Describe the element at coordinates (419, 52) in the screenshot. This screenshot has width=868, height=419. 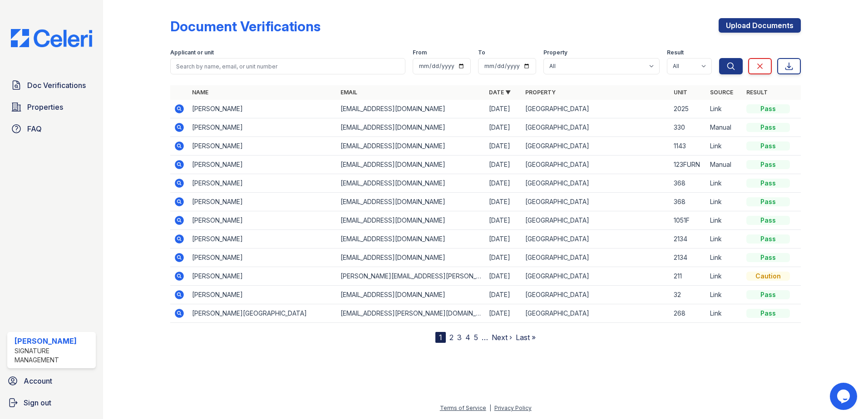
I see `label: From` at that location.